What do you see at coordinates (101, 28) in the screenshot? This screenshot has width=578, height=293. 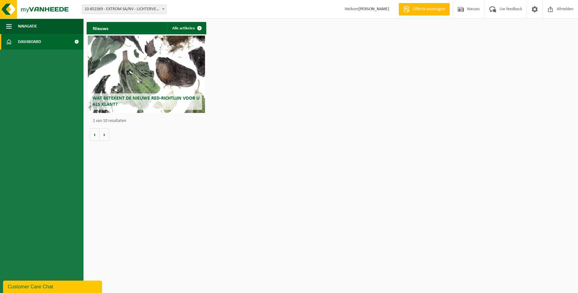 I see `h2: Nieuws` at bounding box center [101, 28].